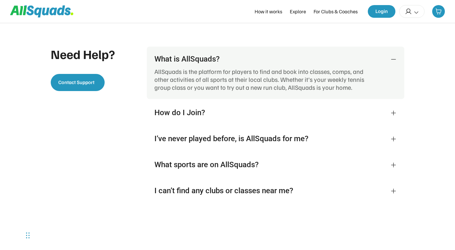 This screenshot has width=455, height=250. I want to click on div: How do I Join?, so click(268, 112).